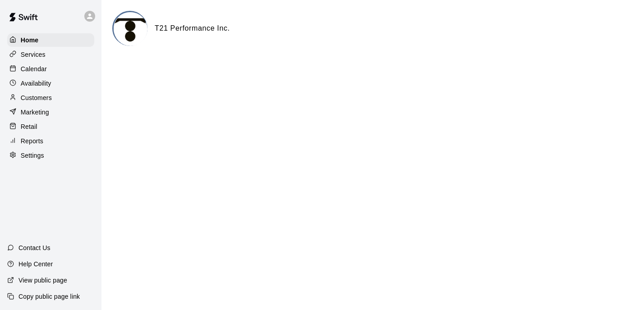 The image size is (644, 310). Describe the element at coordinates (51, 127) in the screenshot. I see `a: Retail` at that location.